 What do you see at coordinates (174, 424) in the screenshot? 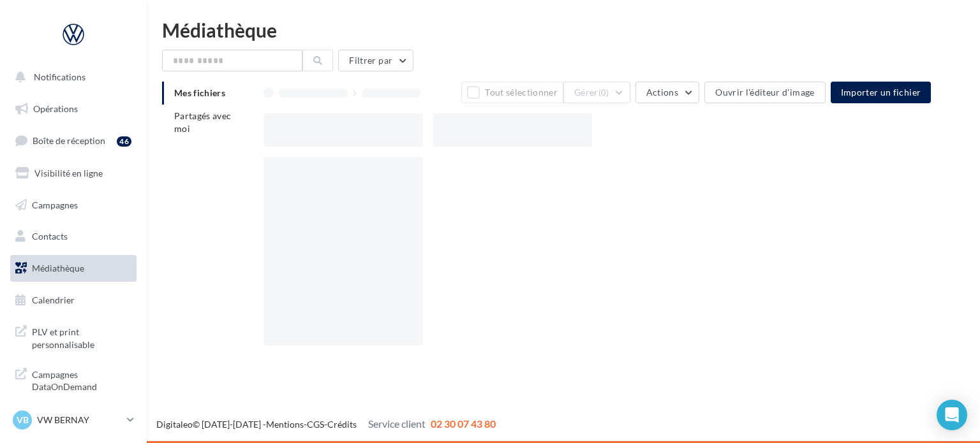
I see `a: Digitaleo` at bounding box center [174, 424].